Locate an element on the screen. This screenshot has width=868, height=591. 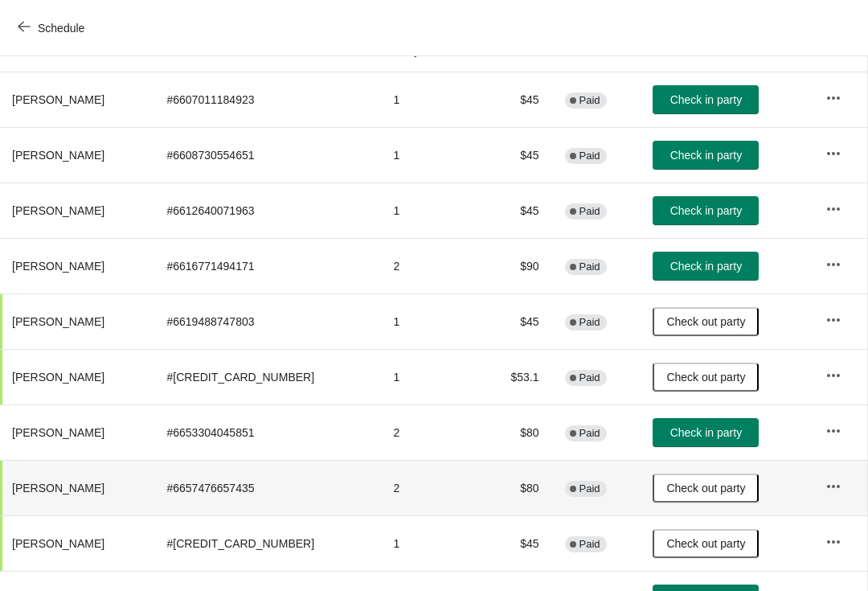
td: # 6657476657435 is located at coordinates (267, 487).